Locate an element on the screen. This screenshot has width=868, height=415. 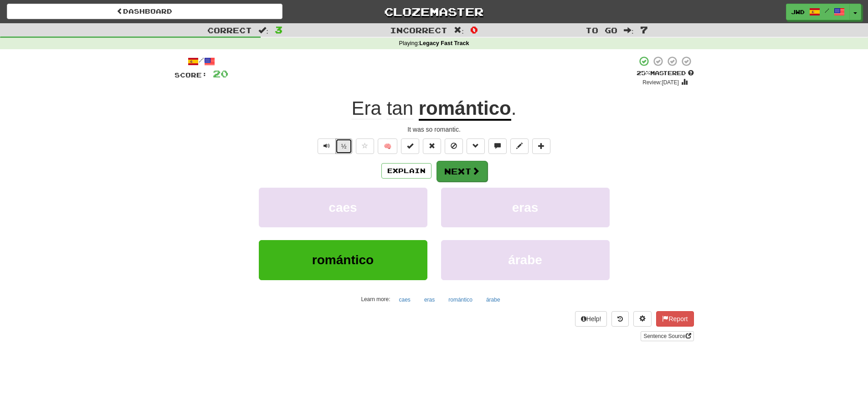
span: jwd is located at coordinates (798, 12).